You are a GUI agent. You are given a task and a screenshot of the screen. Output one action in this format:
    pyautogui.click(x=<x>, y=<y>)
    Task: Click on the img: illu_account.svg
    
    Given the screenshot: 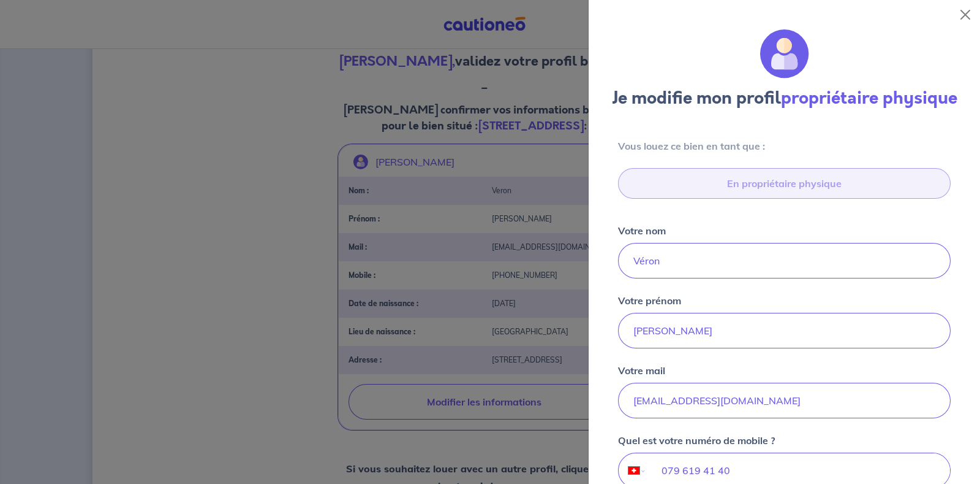 What is the action you would take?
    pyautogui.click(x=785, y=54)
    